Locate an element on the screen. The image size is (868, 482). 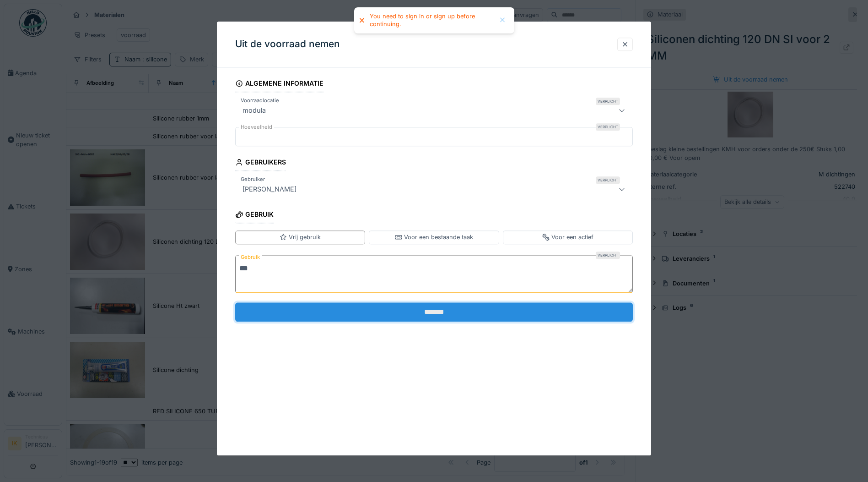
h3: Uit de voorraad nemen is located at coordinates (287, 44).